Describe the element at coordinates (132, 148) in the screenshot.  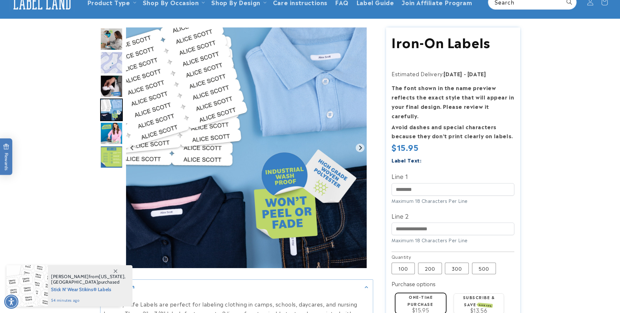
I see `button: Previous slide` at that location.